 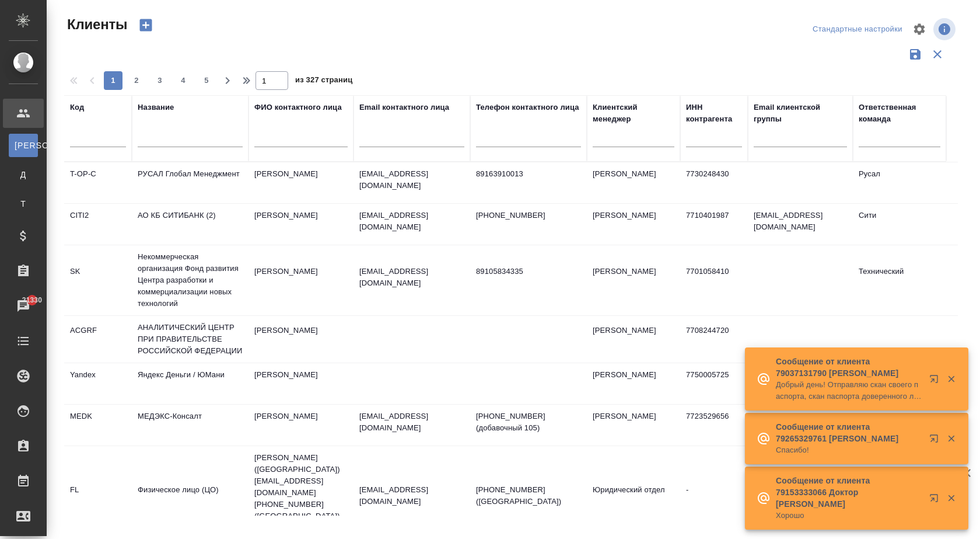 I want to click on p: Добрый день! Отправляю скан своего паспорта, скан паспорта доверенного лица, скан первой страницы ге, so click(x=849, y=390).